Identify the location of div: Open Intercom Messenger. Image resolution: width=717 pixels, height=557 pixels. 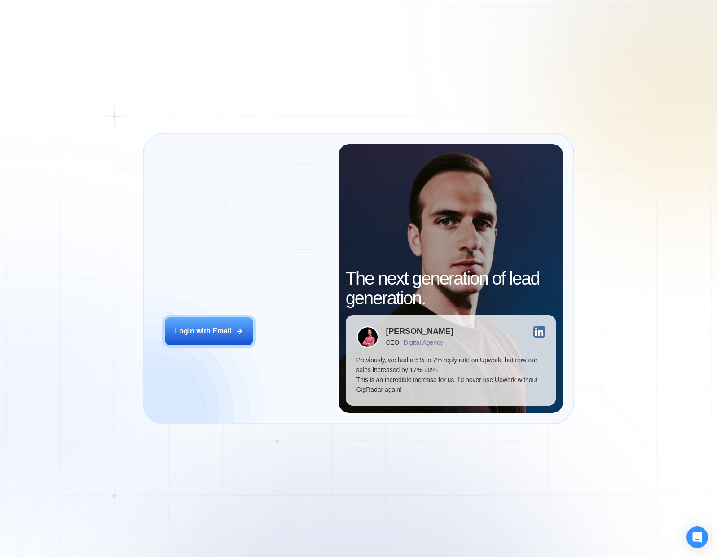
(698, 538).